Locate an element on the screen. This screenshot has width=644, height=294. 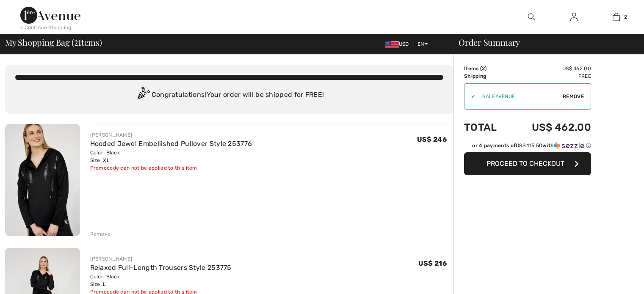
span: Remove is located at coordinates (574, 96).